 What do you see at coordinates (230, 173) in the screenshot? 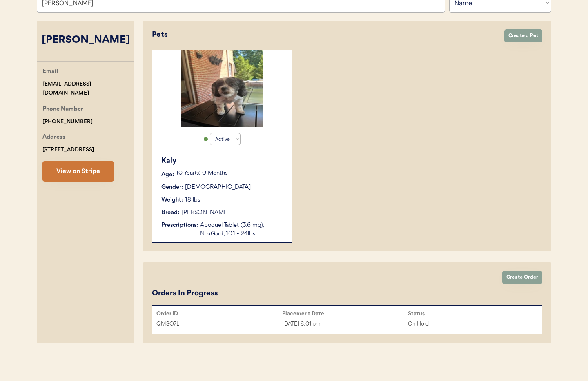
I see `p: 10 Year(s) 0 Months` at bounding box center [230, 173].